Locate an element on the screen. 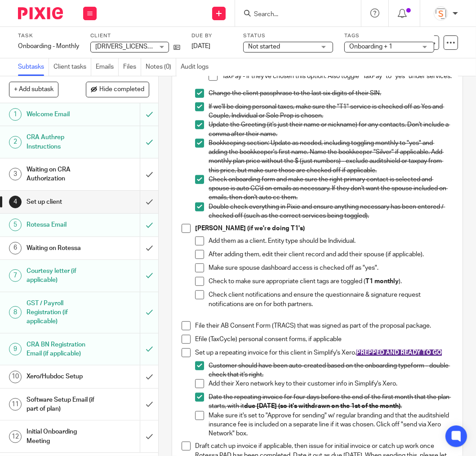 This screenshot has width=476, height=456. h1: Software Setup Email (if part of plan) is located at coordinates (61, 405).